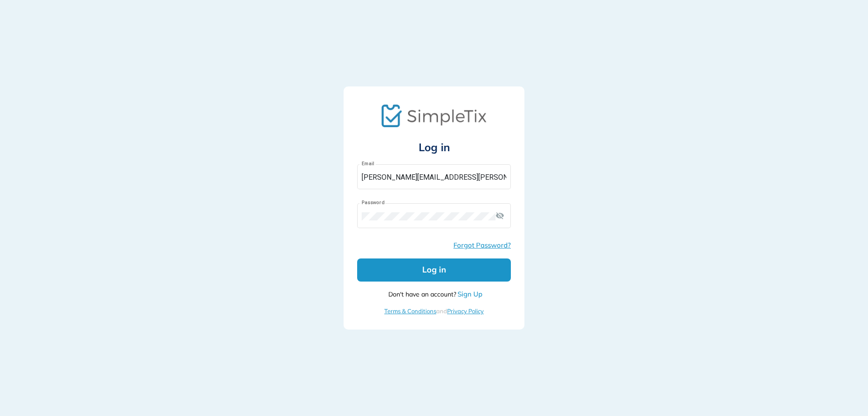 The image size is (868, 416). I want to click on a: Terms & Conditions, so click(410, 311).